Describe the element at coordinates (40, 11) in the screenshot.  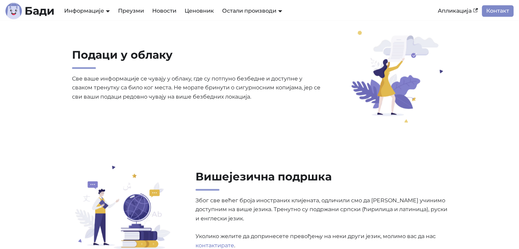
I see `b: Бади` at that location.